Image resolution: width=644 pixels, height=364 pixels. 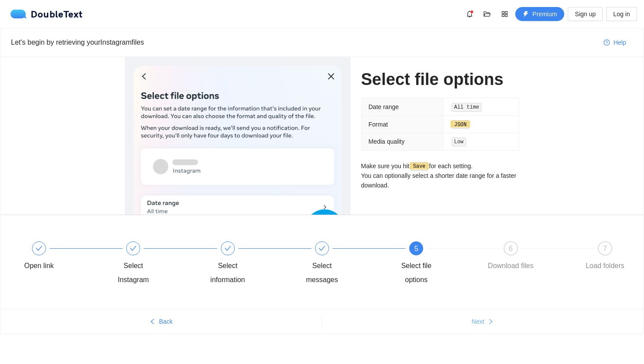 I want to click on button: folder-open, so click(x=487, y=14).